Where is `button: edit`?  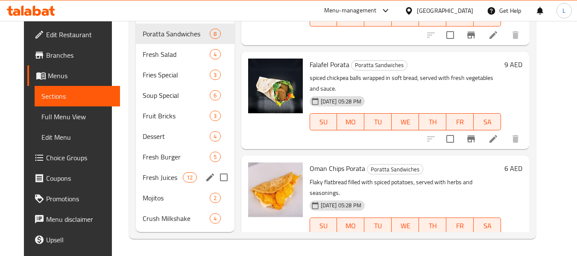 button: edit is located at coordinates (210, 177).